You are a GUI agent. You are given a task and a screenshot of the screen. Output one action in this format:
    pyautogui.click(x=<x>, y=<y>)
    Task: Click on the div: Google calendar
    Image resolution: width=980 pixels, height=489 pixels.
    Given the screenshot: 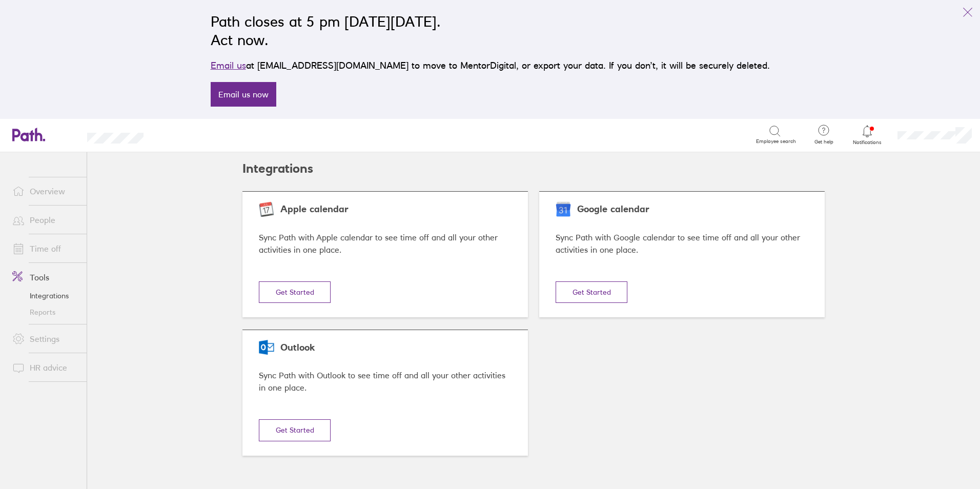 What is the action you would take?
    pyautogui.click(x=682, y=209)
    